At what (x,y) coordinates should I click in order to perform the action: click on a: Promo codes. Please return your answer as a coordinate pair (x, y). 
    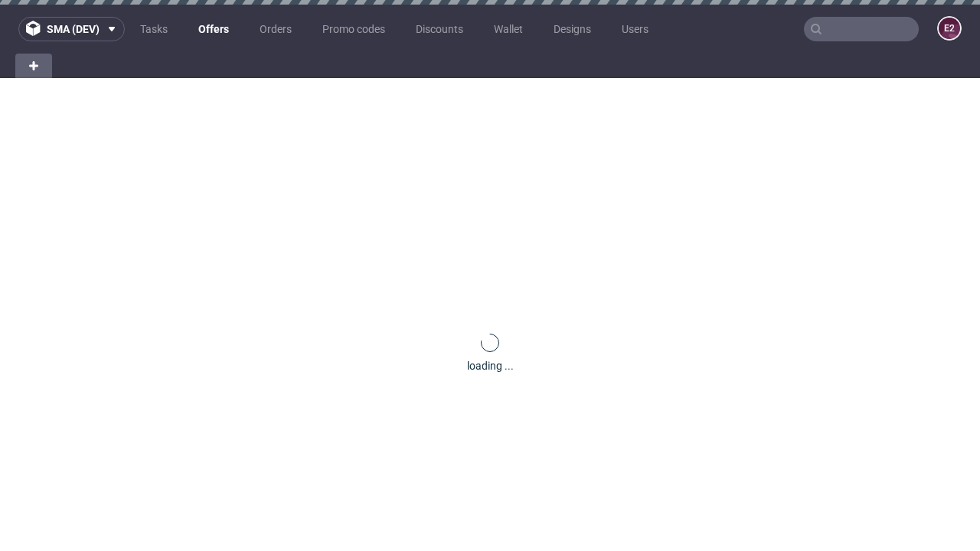
    Looking at the image, I should click on (353, 29).